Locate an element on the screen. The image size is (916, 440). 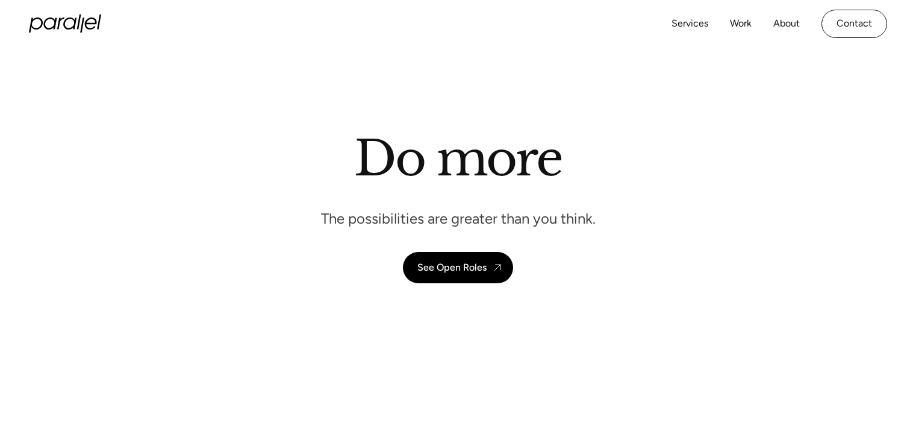
a: About is located at coordinates (787, 23).